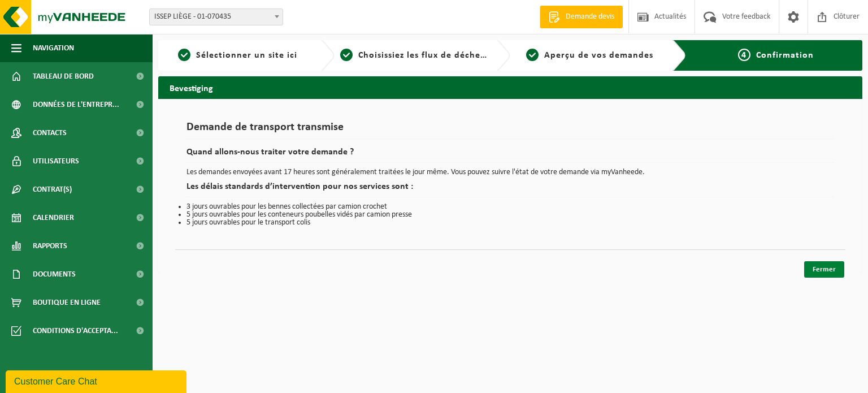 The height and width of the screenshot is (393, 868). I want to click on a: 3Aperçu de vos demandes, so click(590, 55).